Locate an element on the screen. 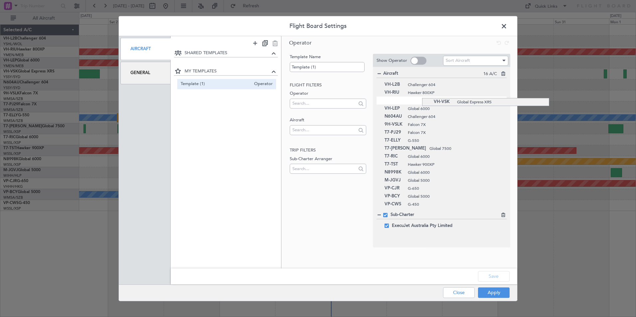 Image resolution: width=636 pixels, height=317 pixels. label: Sub-Charter Arranger is located at coordinates (328, 159).